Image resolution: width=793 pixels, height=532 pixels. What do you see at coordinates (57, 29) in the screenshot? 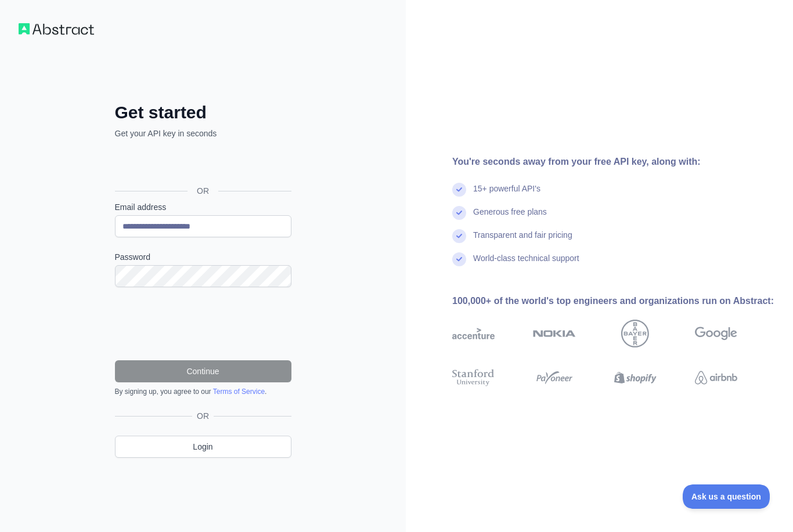
I see `img: Workflow` at bounding box center [57, 29].